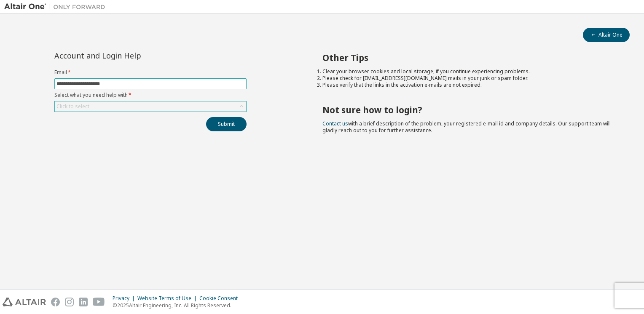 The width and height of the screenshot is (644, 314). I want to click on img: instagram.svg, so click(69, 302).